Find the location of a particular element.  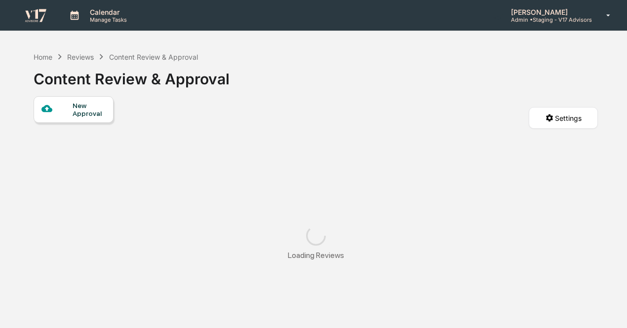

p: Manage Tasks is located at coordinates (107, 20).